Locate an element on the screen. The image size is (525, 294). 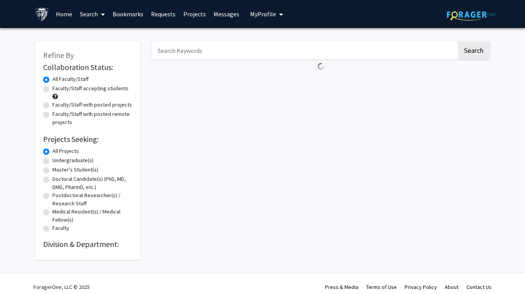
img: ForagerOne Logo is located at coordinates (471, 14).